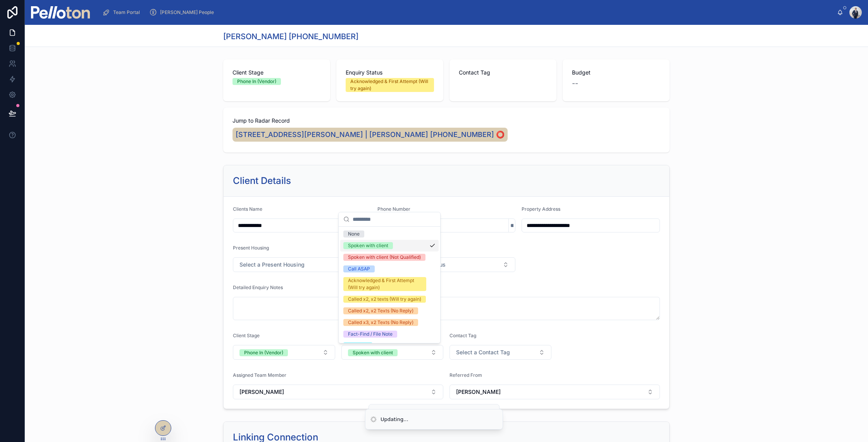  Describe the element at coordinates (126, 13) in the screenshot. I see `span: Team Portal` at that location.